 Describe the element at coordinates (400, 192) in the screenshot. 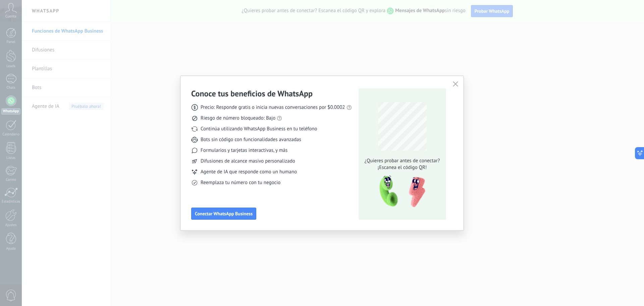

I see `img: qr-pic-1x.png` at that location.